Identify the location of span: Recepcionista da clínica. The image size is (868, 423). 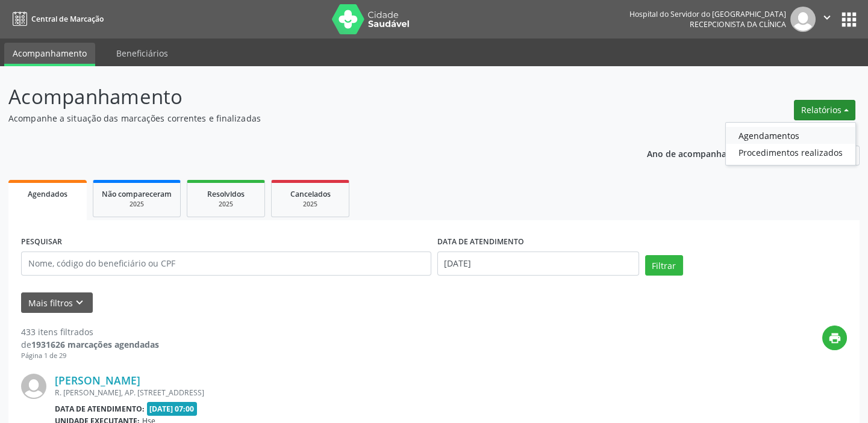
(738, 24).